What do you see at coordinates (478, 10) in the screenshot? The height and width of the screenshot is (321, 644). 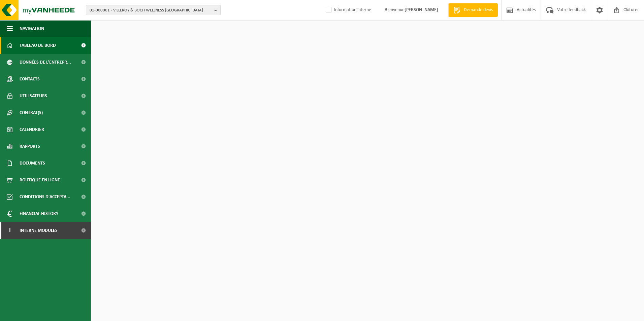 I see `span: Demande devis` at bounding box center [478, 10].